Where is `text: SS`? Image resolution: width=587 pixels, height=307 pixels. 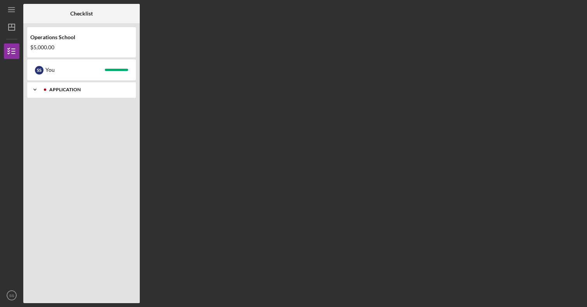 text: SS is located at coordinates (12, 296).